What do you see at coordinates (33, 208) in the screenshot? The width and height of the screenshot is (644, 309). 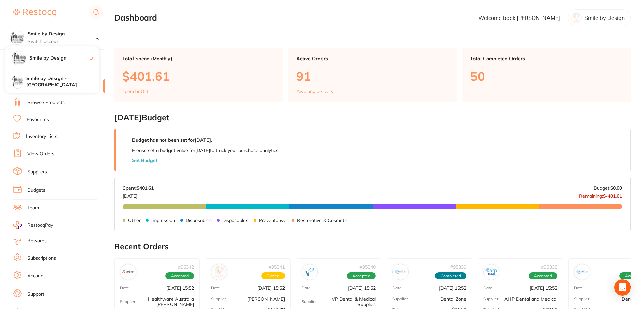 I see `a: Team` at bounding box center [33, 208].